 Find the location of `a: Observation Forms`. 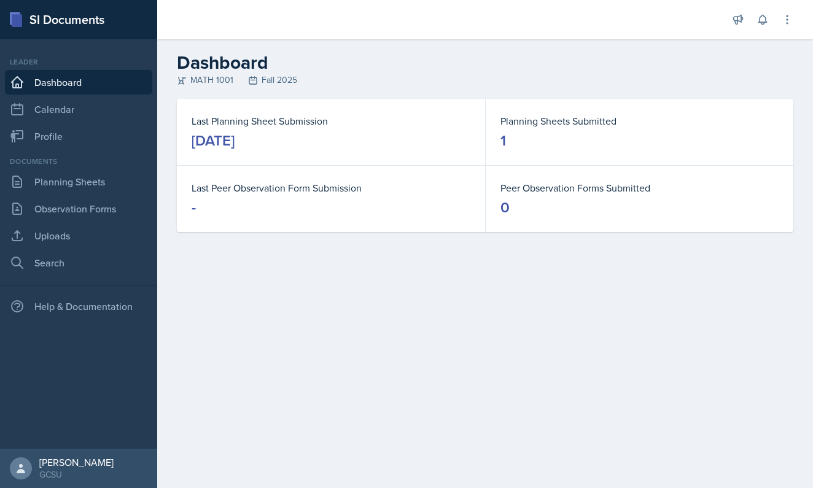

a: Observation Forms is located at coordinates (79, 209).